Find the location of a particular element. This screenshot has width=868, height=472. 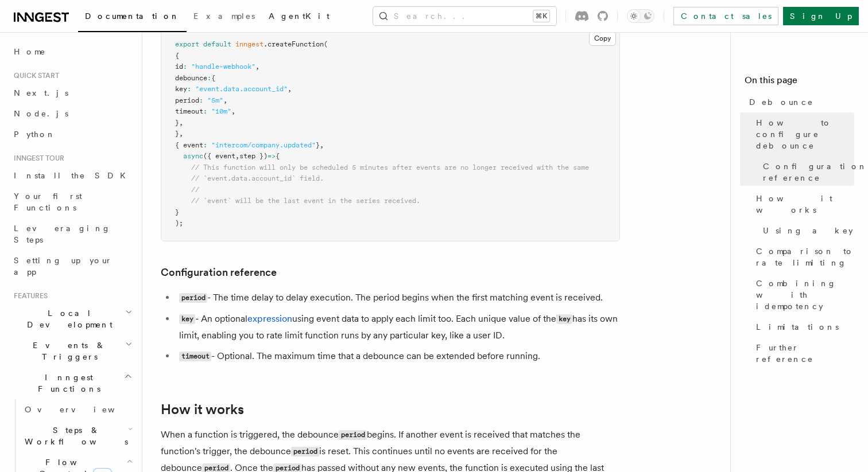

button: Local Development is located at coordinates (71, 319).